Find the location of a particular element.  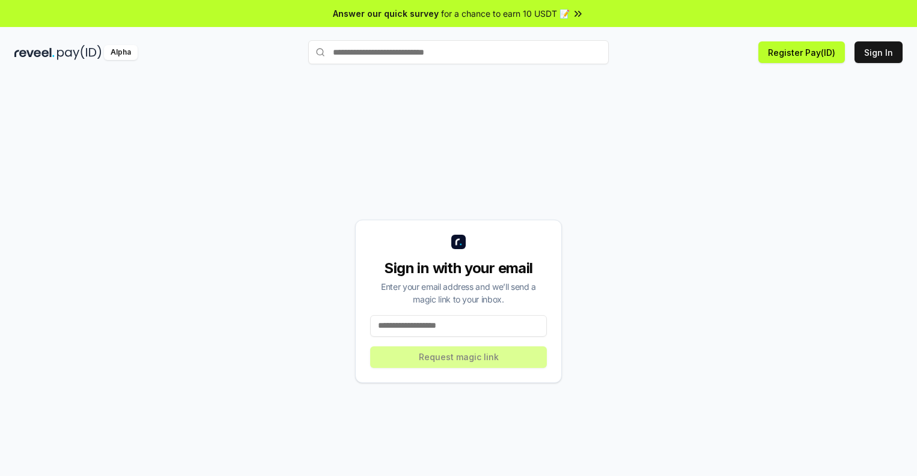

div: Alpha is located at coordinates (121, 52).